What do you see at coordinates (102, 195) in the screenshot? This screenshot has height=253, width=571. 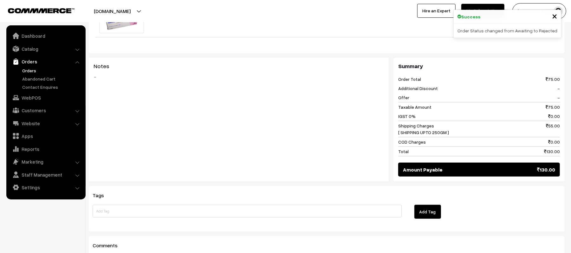 I see `span: Tags` at bounding box center [102, 195].